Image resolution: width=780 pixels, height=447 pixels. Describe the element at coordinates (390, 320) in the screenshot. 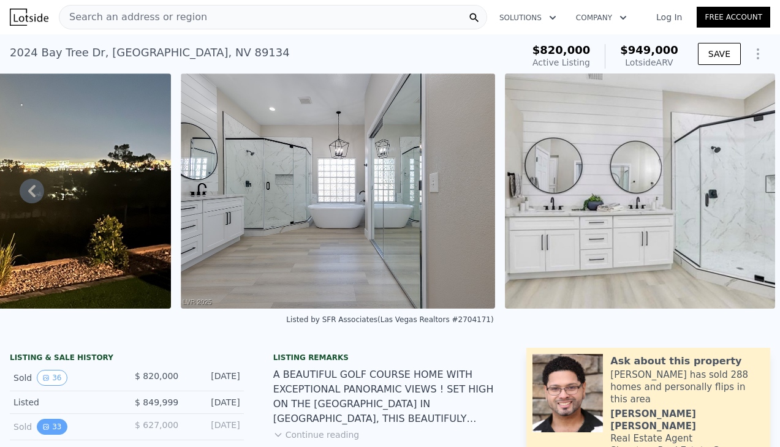

I see `div: Listed by SFR Associates (Las Vegas Realtors #2704171)` at that location.